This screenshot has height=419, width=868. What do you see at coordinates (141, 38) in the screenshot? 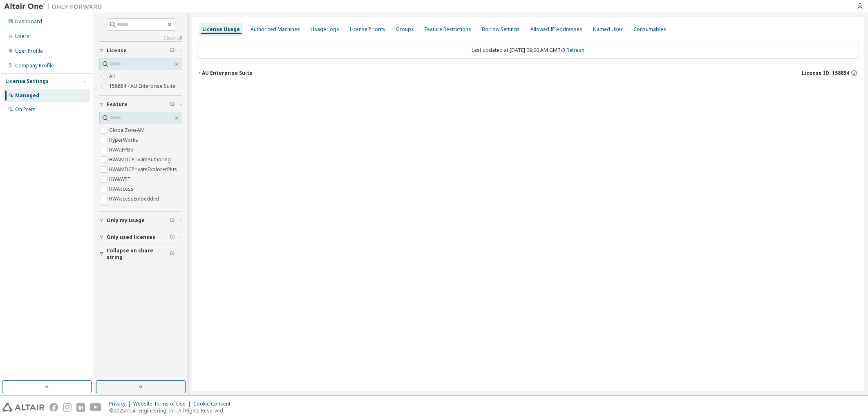
I see `a: Clear all` at bounding box center [141, 38].